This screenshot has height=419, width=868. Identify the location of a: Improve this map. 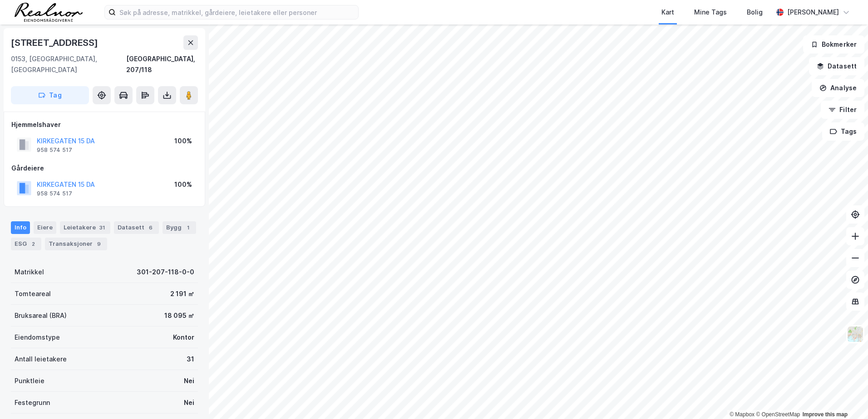
(825, 415).